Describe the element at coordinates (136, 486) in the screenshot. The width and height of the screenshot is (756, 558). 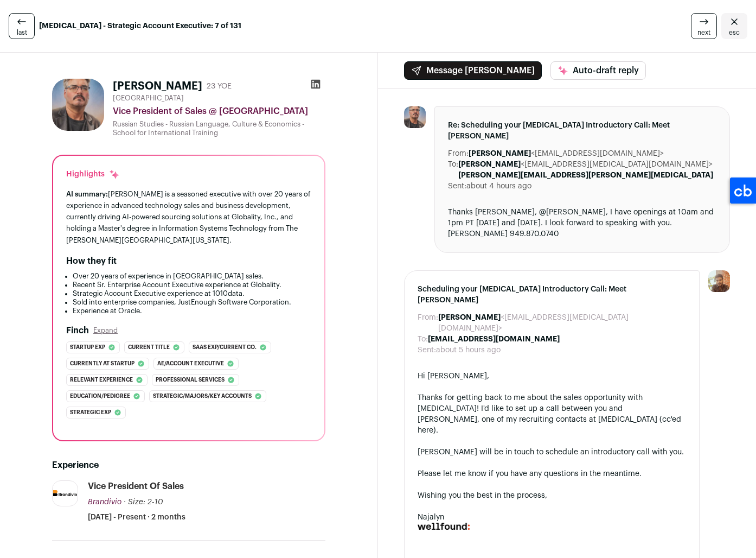
I see `div: Vice President of Sales` at that location.